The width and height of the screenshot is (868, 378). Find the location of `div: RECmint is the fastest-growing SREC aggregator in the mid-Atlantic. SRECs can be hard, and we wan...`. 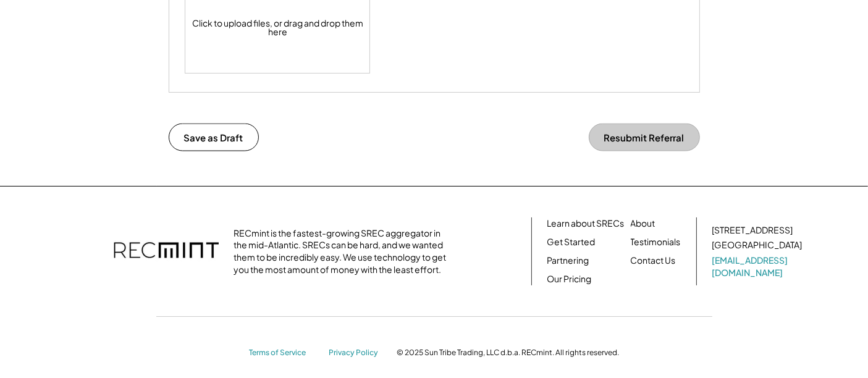

div: RECmint is the fastest-growing SREC aggregator in the mid-Atlantic. SRECs can be hard, and we wan... is located at coordinates (344, 251).